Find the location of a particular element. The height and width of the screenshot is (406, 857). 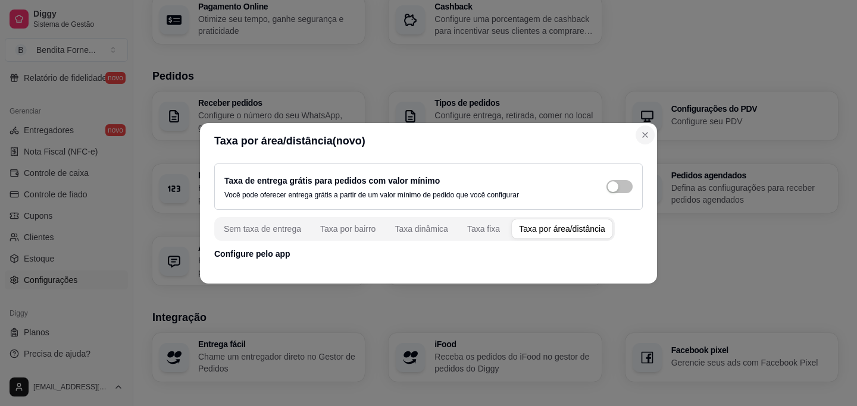

button: Close is located at coordinates (645, 135).